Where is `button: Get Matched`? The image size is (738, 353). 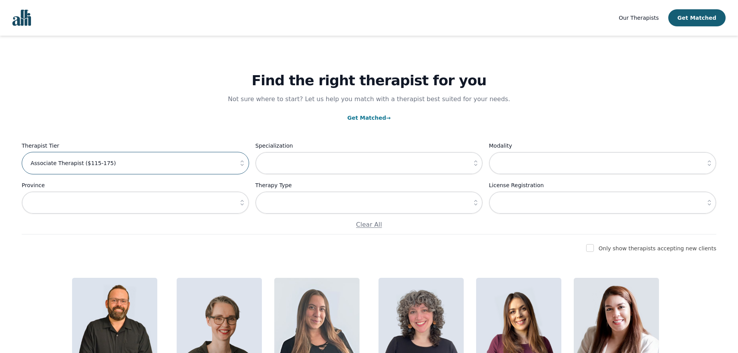
button: Get Matched is located at coordinates (697, 18).